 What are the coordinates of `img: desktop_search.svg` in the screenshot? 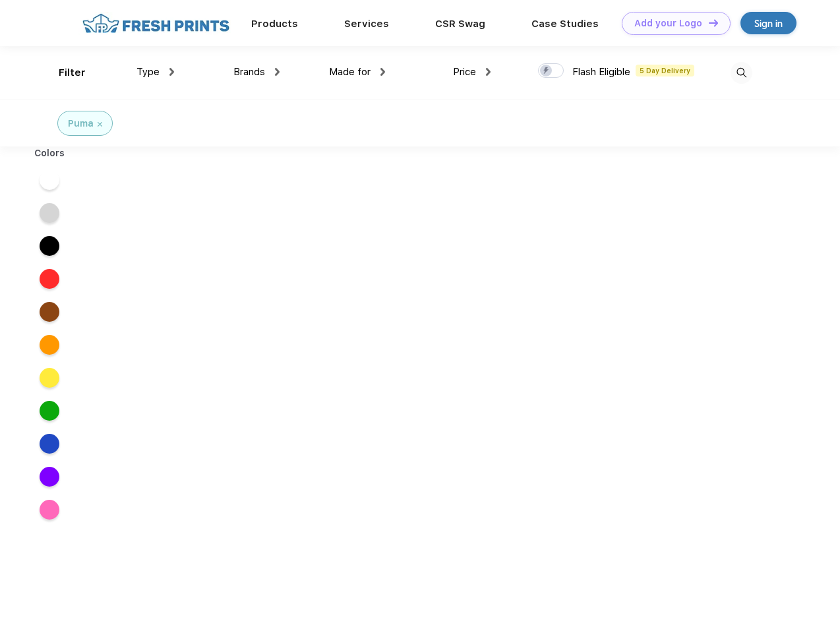 It's located at (741, 73).